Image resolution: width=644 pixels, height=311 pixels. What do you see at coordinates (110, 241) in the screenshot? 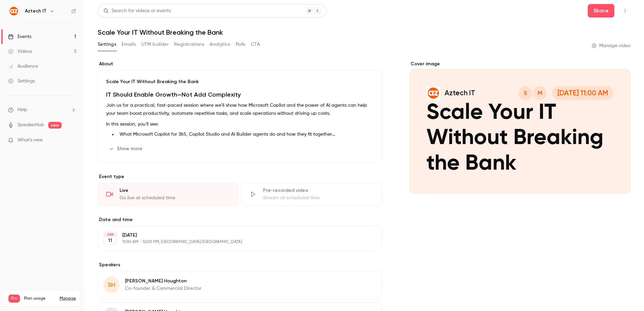
I see `p: 11` at bounding box center [110, 241].